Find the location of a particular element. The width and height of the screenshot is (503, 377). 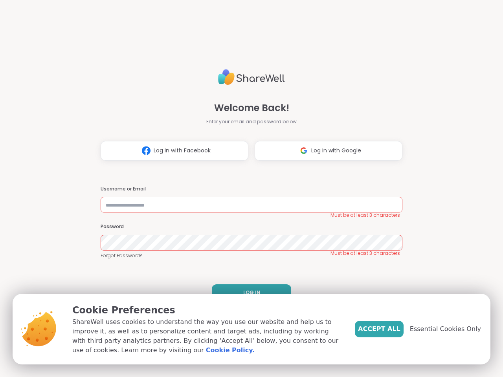

p: Cookie Preferences is located at coordinates (207, 310).